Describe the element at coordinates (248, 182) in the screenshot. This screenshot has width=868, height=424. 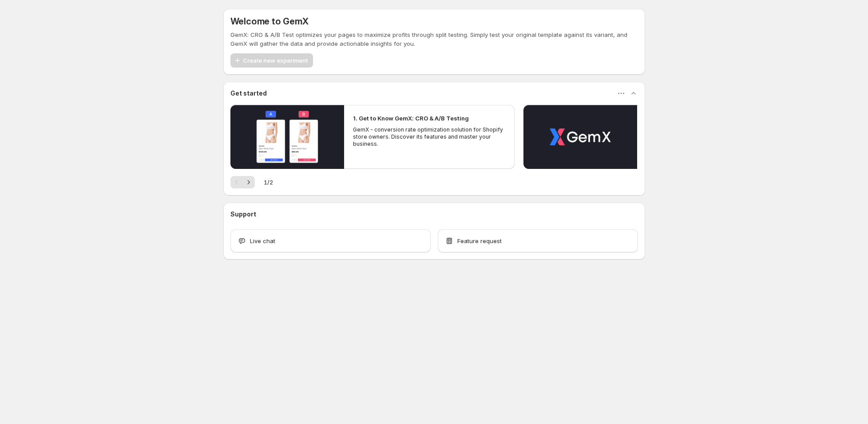
I see `button: Next` at that location.